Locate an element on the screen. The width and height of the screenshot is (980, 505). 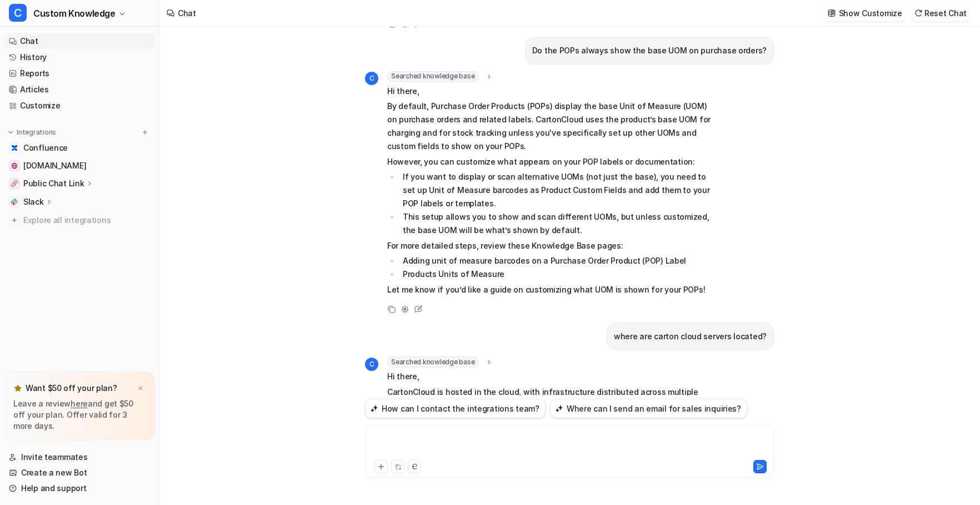
img: menu_add.svg is located at coordinates (145, 133).